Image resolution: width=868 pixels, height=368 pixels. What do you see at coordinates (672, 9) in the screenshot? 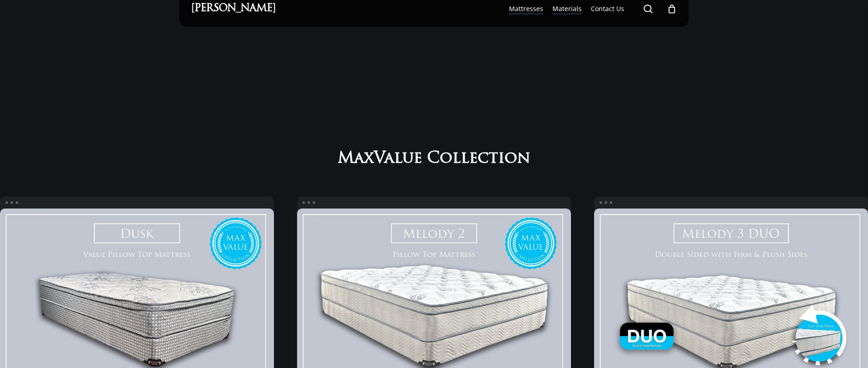
I see `a: Cart` at bounding box center [672, 9].